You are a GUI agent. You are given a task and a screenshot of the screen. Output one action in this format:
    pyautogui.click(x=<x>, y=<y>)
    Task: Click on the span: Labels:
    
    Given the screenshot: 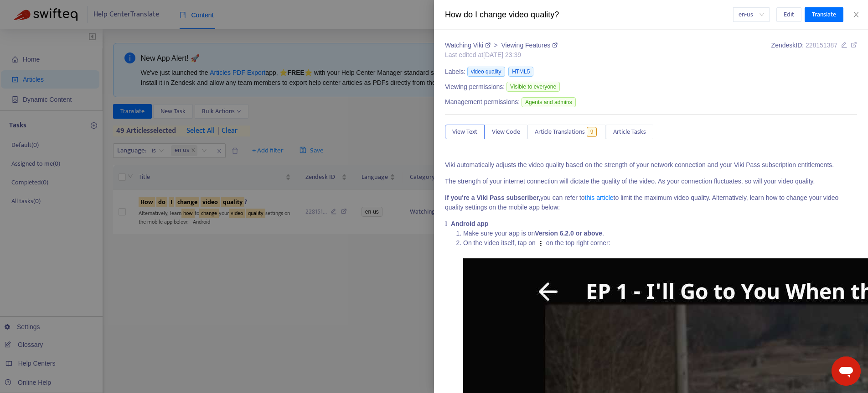 What is the action you would take?
    pyautogui.click(x=456, y=71)
    